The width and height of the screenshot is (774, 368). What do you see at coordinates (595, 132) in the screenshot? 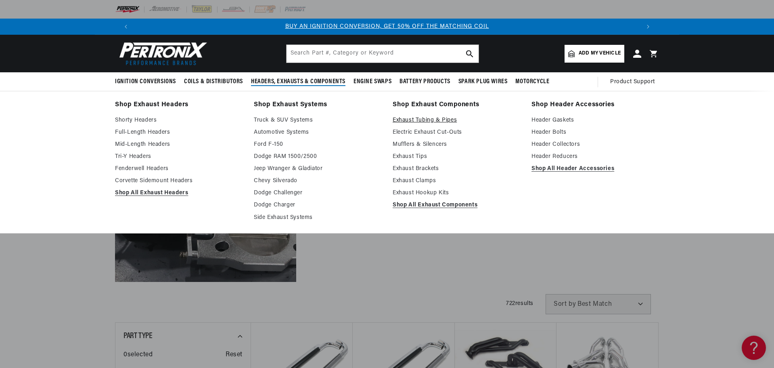
I see `a: Header Bolts` at bounding box center [595, 132].